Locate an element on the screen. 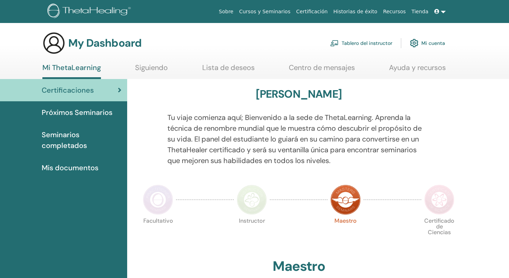  a: Mi ThetaLearning is located at coordinates (71, 71).